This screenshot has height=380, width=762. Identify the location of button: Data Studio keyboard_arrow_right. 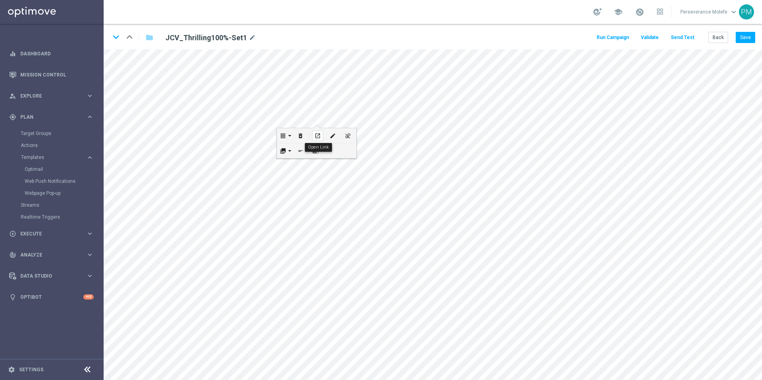
(51, 276).